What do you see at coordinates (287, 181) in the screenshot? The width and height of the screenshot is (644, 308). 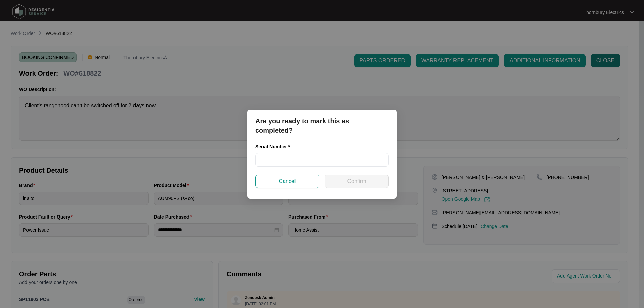 I see `span: Cancel` at bounding box center [287, 181].